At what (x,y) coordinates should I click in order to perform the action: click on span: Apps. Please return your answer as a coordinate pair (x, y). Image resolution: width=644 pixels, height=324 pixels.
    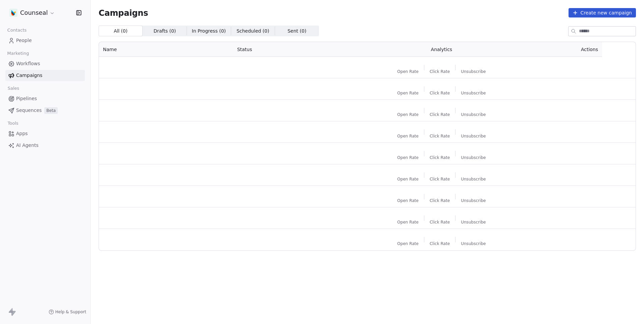
    Looking at the image, I should click on (22, 133).